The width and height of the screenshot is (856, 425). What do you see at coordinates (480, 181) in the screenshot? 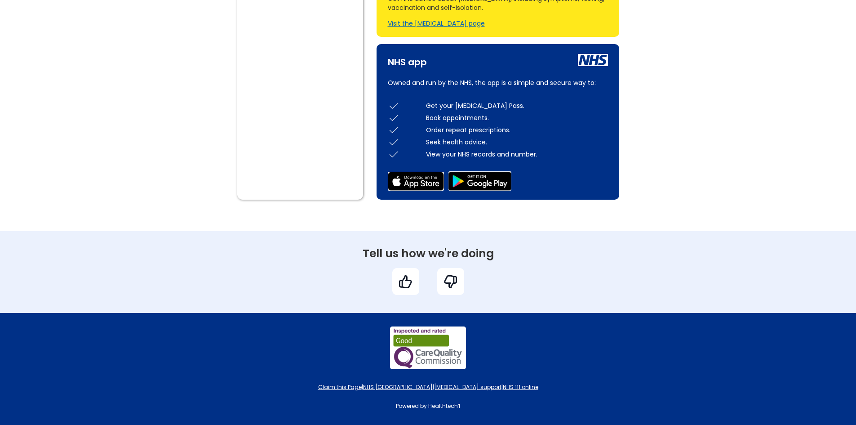
I see `img: google play store icon` at bounding box center [480, 181].